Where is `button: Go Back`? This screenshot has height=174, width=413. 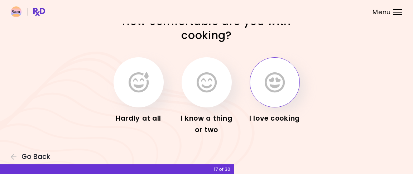 button: Go Back is located at coordinates (32, 157).